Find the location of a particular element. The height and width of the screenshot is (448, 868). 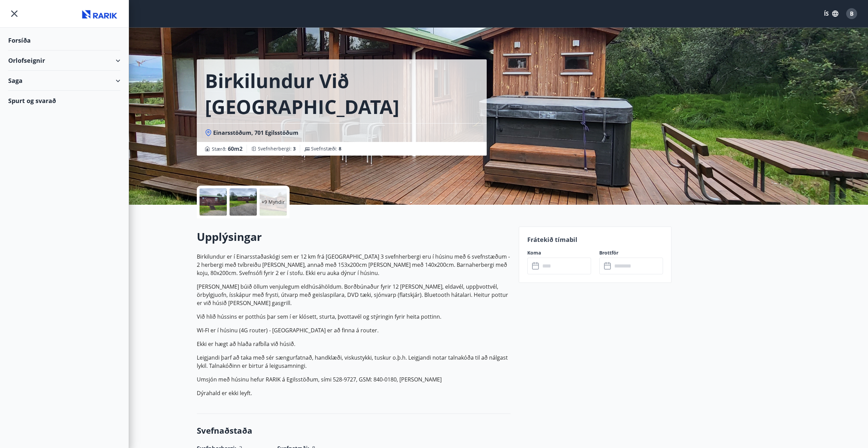

div: Spurt og svarað is located at coordinates (64, 100).